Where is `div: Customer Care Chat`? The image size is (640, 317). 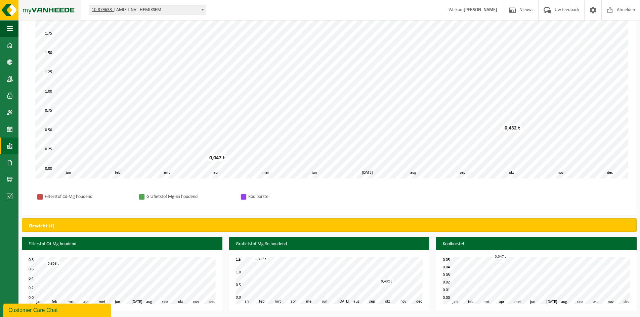
div: Customer Care Chat is located at coordinates (54, 8).